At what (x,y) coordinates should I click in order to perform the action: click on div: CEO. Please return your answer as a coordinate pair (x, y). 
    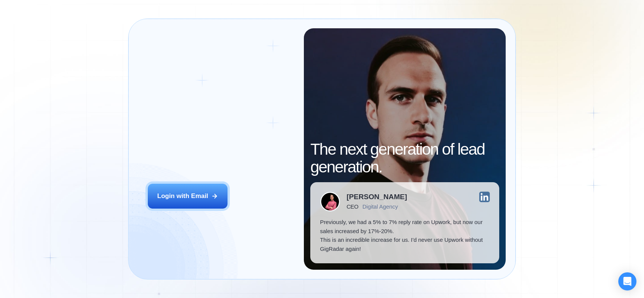
    Looking at the image, I should click on (352, 207).